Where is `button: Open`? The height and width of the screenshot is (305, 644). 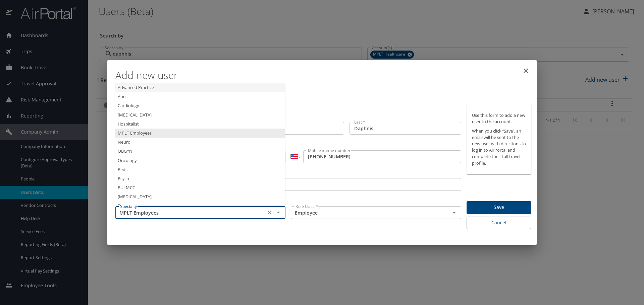
button: Open is located at coordinates (454, 213).